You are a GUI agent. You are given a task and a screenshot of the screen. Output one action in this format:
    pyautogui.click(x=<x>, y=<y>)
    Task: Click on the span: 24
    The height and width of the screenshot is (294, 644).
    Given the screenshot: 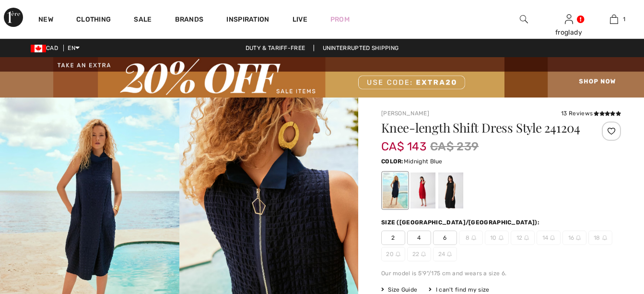 What is the action you would take?
    pyautogui.click(x=445, y=254)
    